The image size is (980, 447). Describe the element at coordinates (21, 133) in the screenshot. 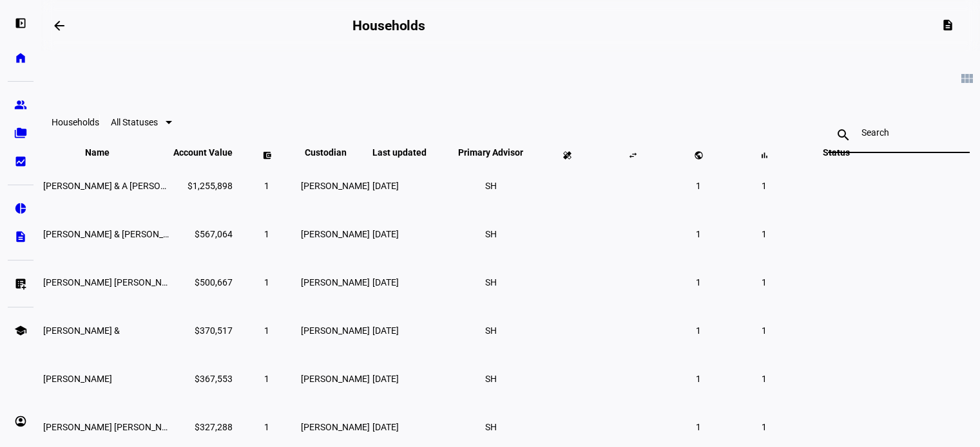

I see `eth-mat-symbol: folder_copy` at that location.